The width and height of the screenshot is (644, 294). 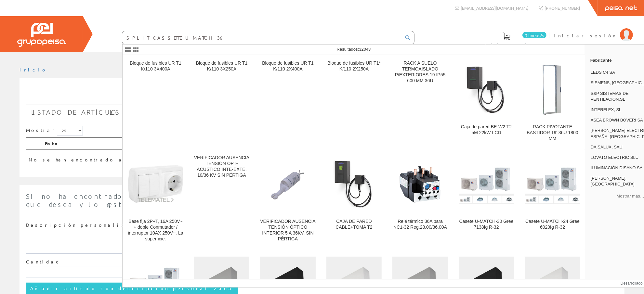 I want to click on a: RACK A SUELO TERMOAISLADO P/EXTERIORES 19 IP55 600 MM 36U, so click(x=420, y=102).